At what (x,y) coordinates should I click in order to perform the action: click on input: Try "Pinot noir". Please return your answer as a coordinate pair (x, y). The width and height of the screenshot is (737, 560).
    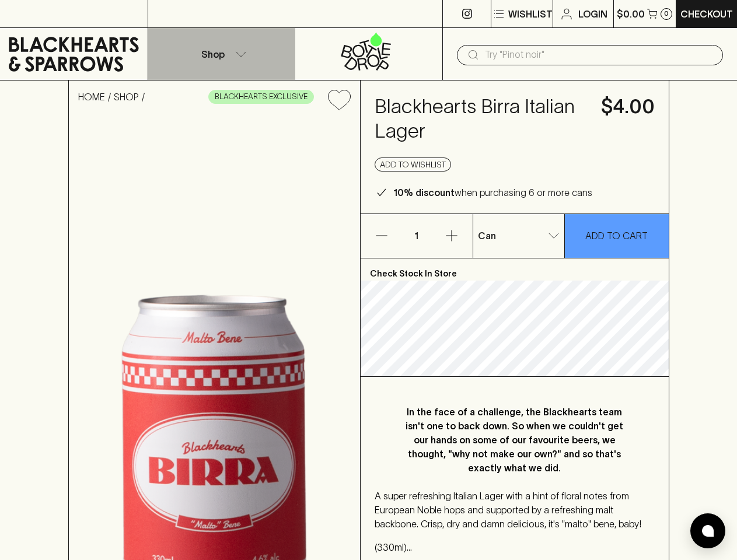
    Looking at the image, I should click on (599, 55).